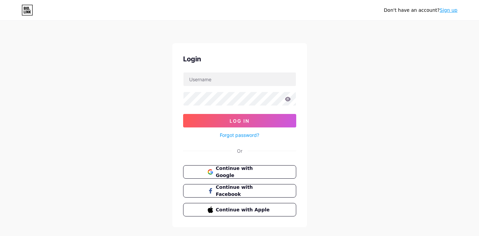 This screenshot has height=236, width=479. I want to click on button: Continue with Apple, so click(240, 210).